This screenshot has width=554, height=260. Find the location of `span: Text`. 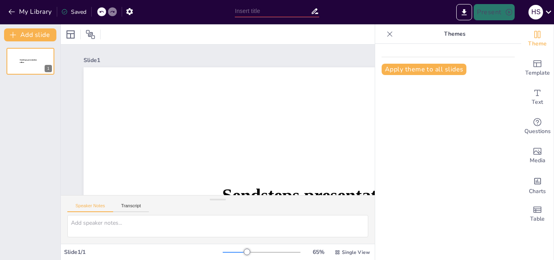

span: Text is located at coordinates (537, 102).